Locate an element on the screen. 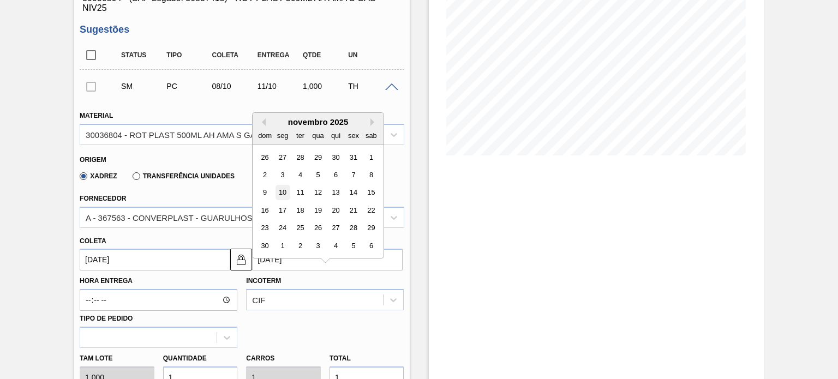  div: Choose quarta-feira, 3 de dezembro de 2025 is located at coordinates (318, 246).